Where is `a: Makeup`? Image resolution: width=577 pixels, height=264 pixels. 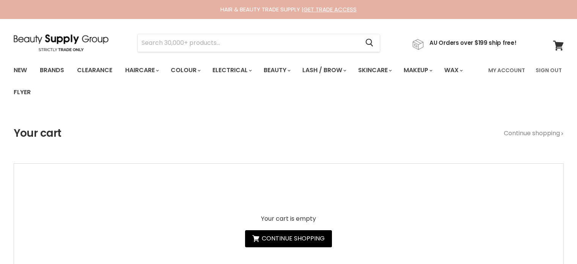
a: Makeup is located at coordinates (418, 70).